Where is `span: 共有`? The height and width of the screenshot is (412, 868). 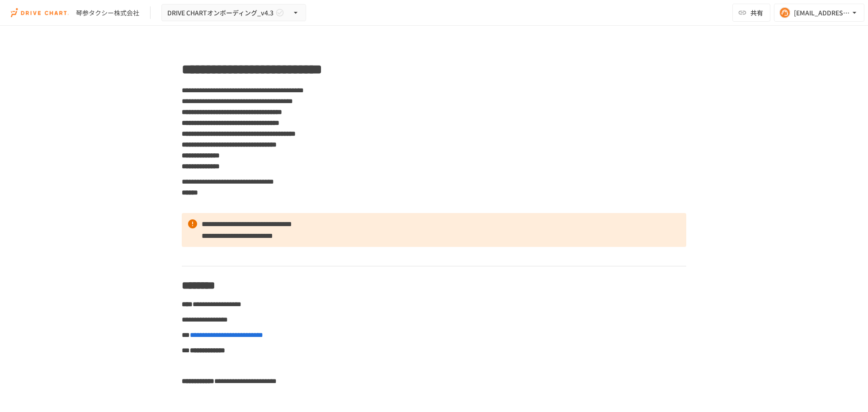 span: 共有 is located at coordinates (757, 13).